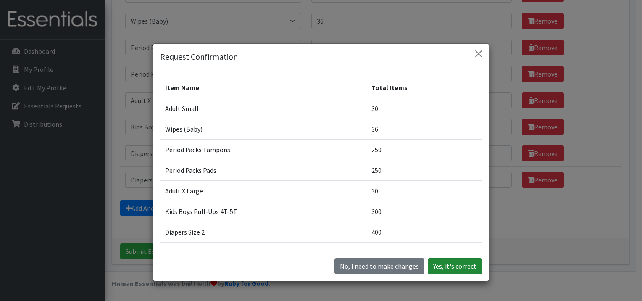 Image resolution: width=642 pixels, height=301 pixels. What do you see at coordinates (478, 54) in the screenshot?
I see `button: Close` at bounding box center [478, 54].